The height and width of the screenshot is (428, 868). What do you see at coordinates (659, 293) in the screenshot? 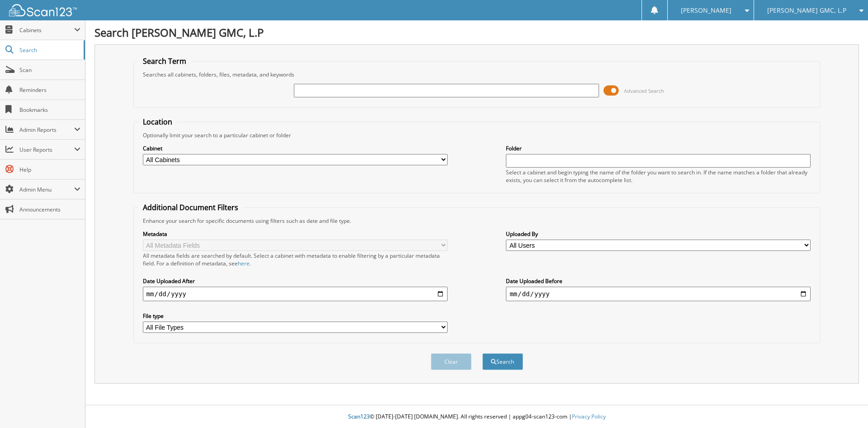
I see `input: end` at bounding box center [659, 293].